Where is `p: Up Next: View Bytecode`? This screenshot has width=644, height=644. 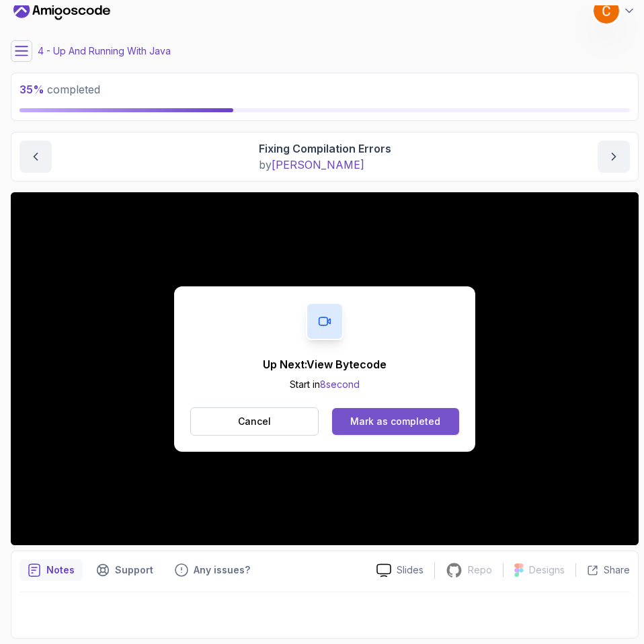
p: Up Next: View Bytecode is located at coordinates (325, 365).